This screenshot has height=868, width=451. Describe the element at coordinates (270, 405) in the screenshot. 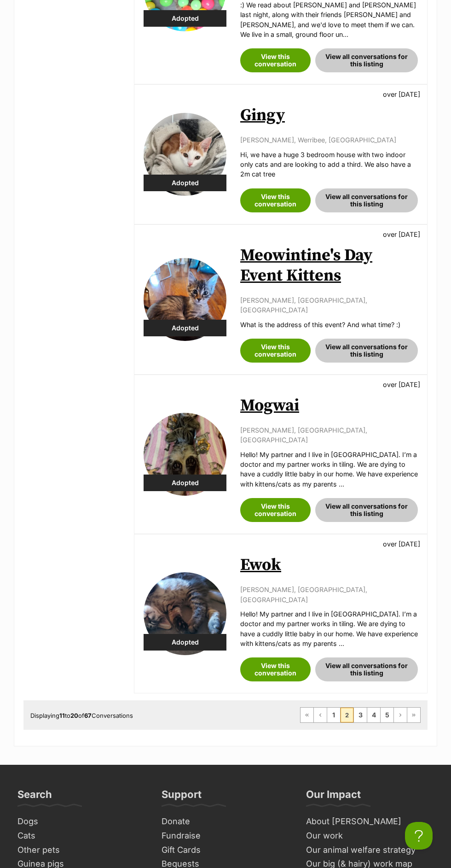

I see `a: Mogwai` at that location.